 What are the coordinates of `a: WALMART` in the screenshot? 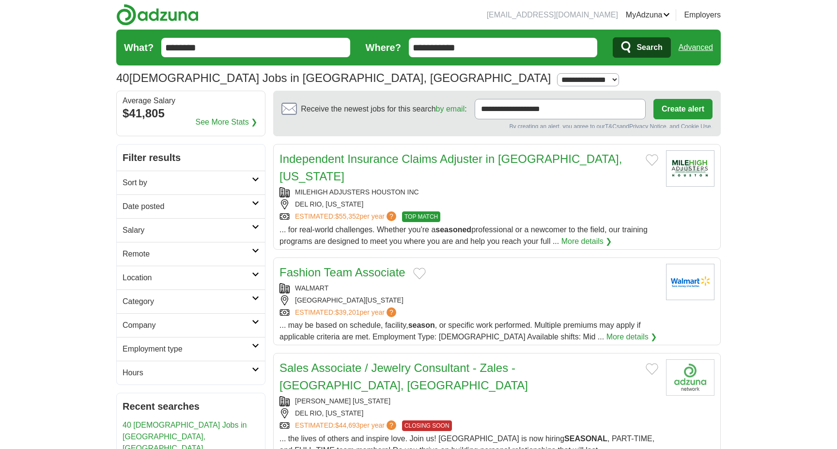 It's located at (311, 288).